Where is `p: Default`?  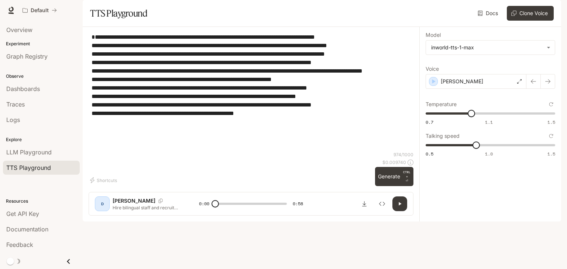
p: Default is located at coordinates (39, 10).